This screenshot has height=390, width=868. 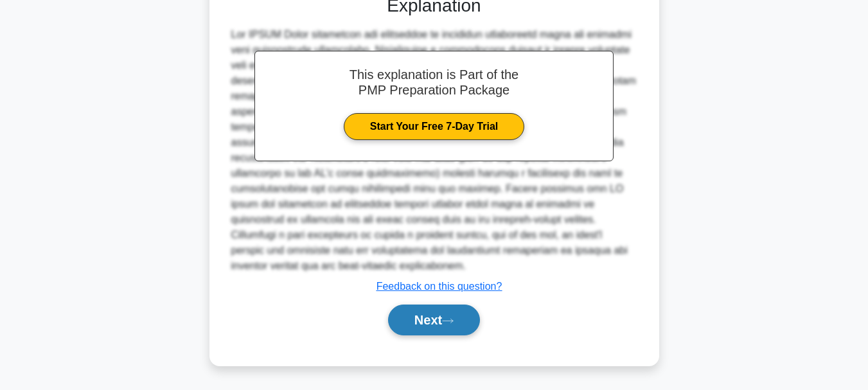 What do you see at coordinates (434, 150) in the screenshot?
I see `div: Lor IPSUM Dolor sitametcon adi elitseddoe te incididun utlaboreetd magna ali enimadmi veni quisno...` at bounding box center [434, 150].